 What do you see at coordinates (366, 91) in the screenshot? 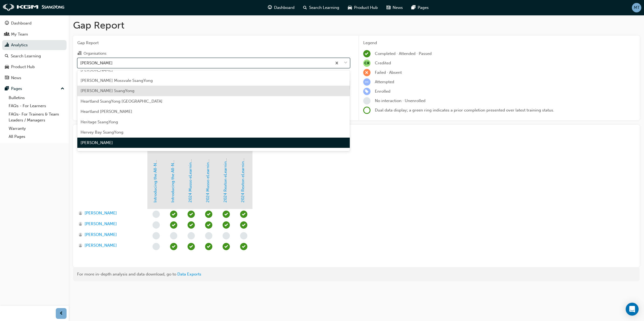
I see `span: learningRecordVerb_ENROLL-icon` at bounding box center [366, 91].